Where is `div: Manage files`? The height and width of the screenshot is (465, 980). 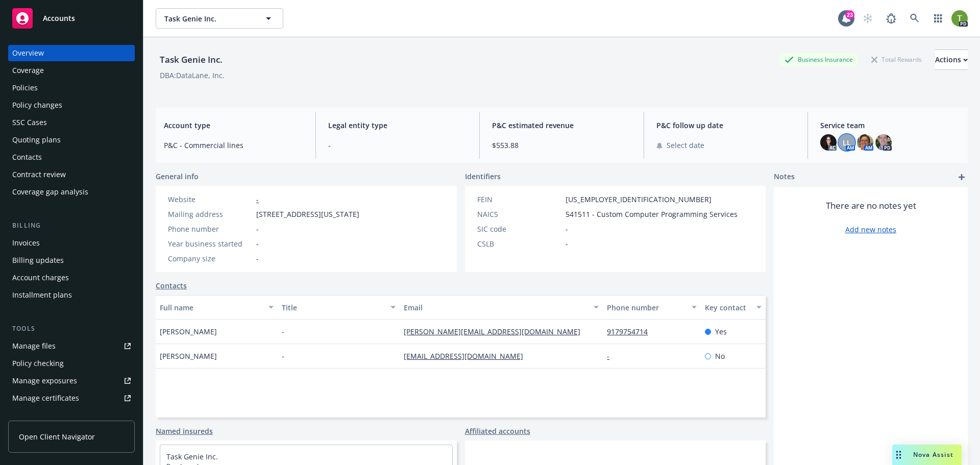 div: Manage files is located at coordinates (33, 346).